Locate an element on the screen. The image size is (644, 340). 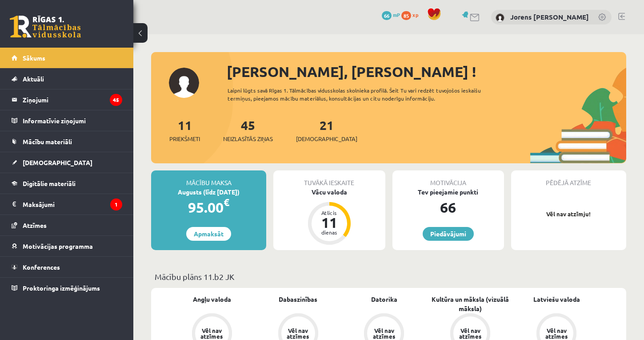
i: 1 is located at coordinates (116, 204).